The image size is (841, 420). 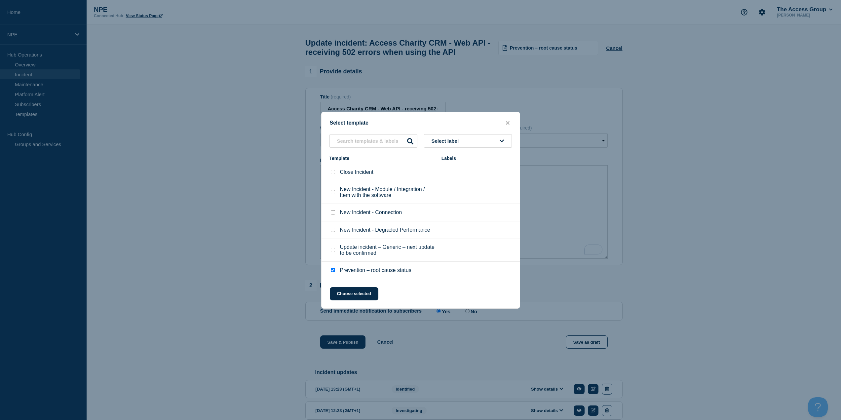 I want to click on div: Select template, so click(x=421, y=123).